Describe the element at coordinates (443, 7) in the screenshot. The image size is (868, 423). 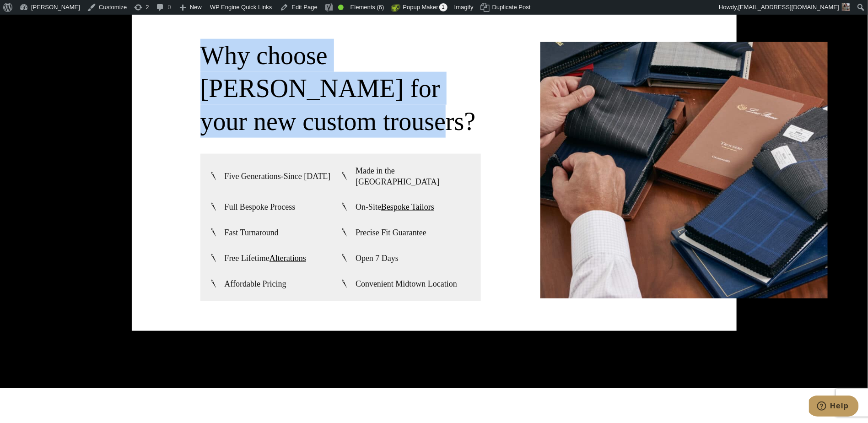
I see `span: 1` at that location.